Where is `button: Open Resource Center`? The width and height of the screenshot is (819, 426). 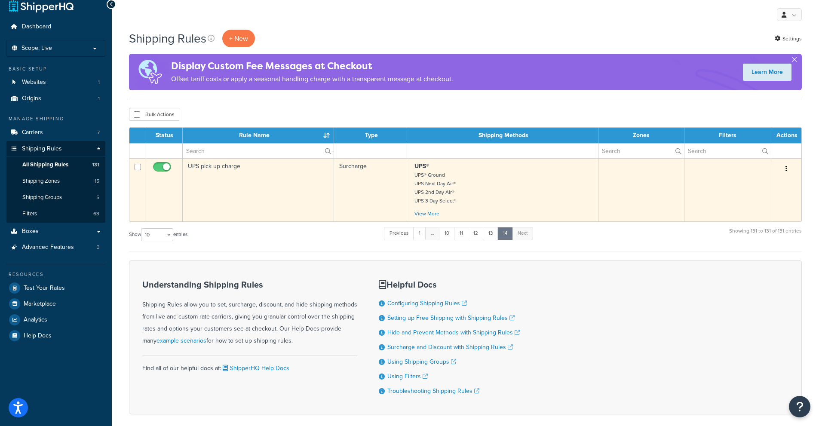 button: Open Resource Center is located at coordinates (800, 407).